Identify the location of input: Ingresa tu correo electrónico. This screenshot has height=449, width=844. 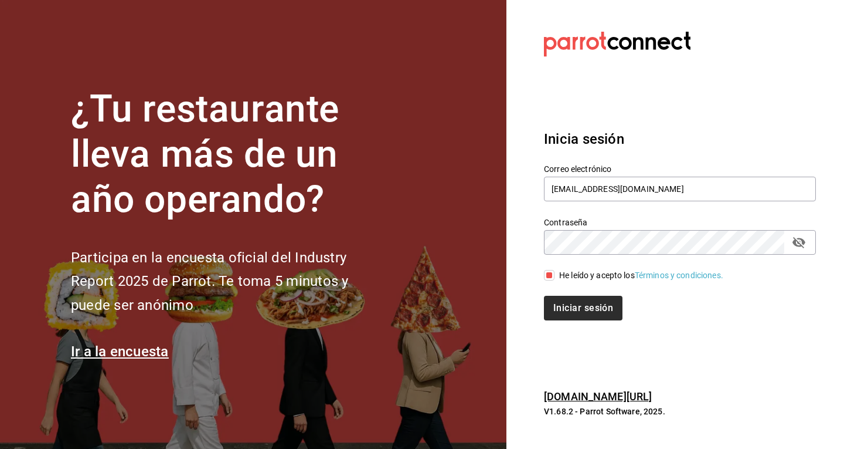
(680, 189).